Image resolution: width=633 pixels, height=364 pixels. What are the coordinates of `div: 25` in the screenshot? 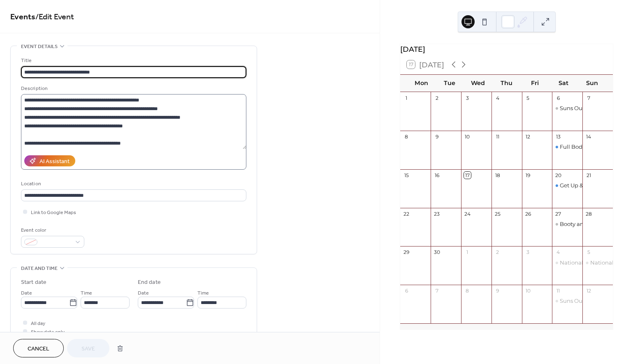 It's located at (497, 213).